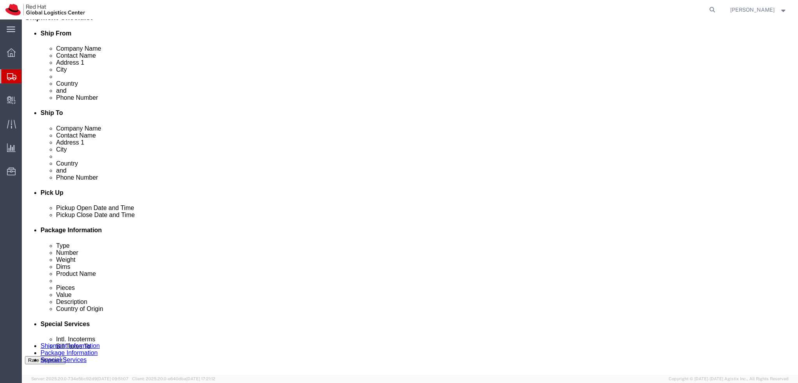 Image resolution: width=798 pixels, height=383 pixels. What do you see at coordinates (45, 10) in the screenshot?
I see `img: logo` at bounding box center [45, 10].